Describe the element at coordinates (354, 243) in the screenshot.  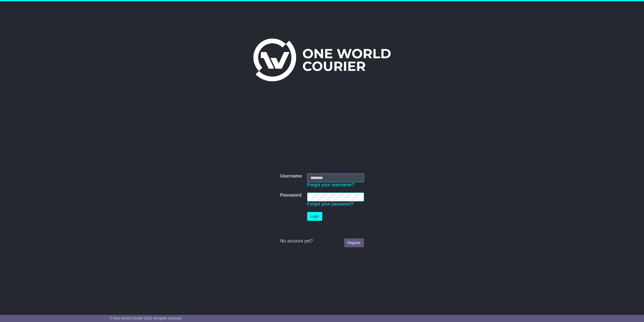
I see `a: Register` at that location.